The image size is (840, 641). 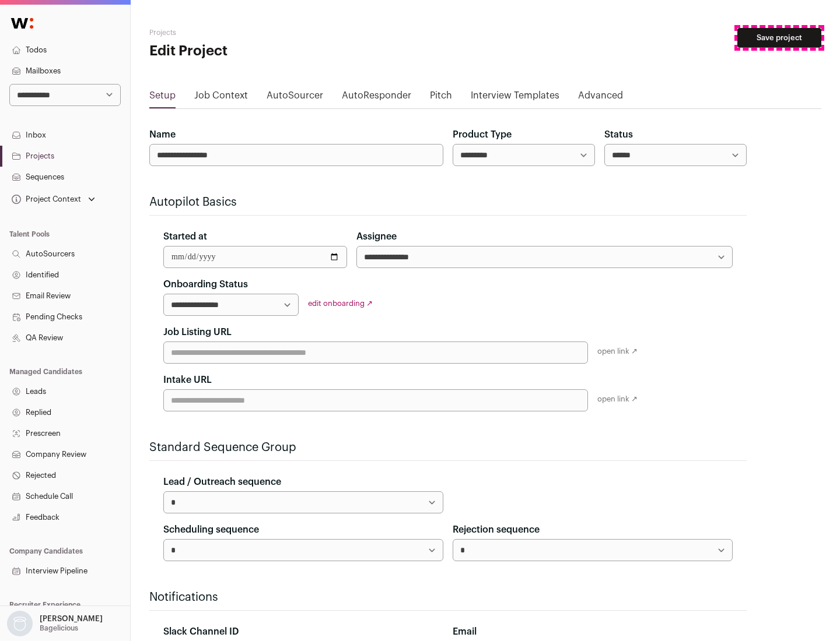 I want to click on a: Job Context, so click(x=221, y=98).